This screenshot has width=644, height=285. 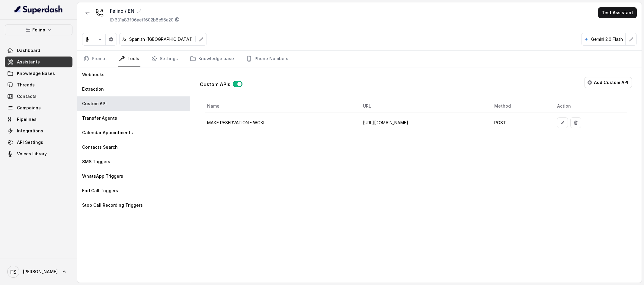 I want to click on p: ID: 681a83f06aef1602b8e56a20, so click(x=142, y=20).